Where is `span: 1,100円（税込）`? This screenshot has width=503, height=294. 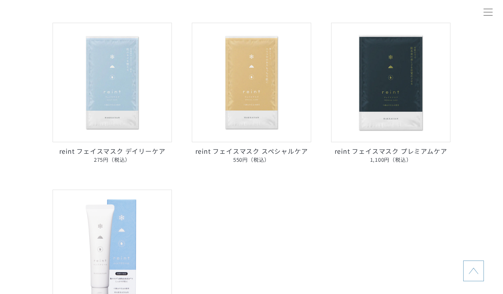
span: 1,100円（税込） is located at coordinates (391, 160).